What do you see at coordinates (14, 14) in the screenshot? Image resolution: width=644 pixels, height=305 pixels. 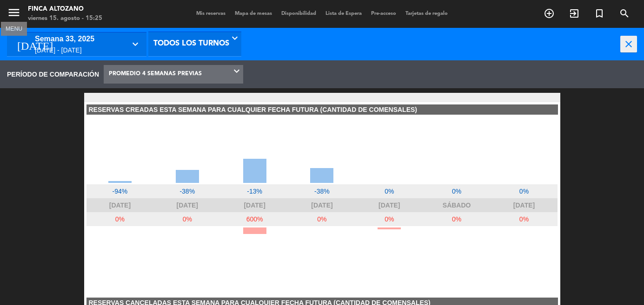 I see `button: menu` at bounding box center [14, 14].